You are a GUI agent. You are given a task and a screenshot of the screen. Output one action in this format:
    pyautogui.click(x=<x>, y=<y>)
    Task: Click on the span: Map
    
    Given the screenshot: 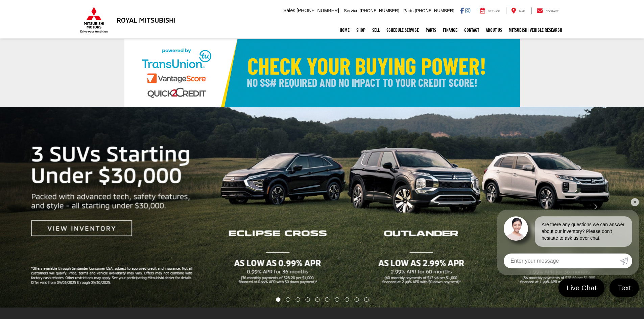 What is the action you would take?
    pyautogui.click(x=522, y=11)
    